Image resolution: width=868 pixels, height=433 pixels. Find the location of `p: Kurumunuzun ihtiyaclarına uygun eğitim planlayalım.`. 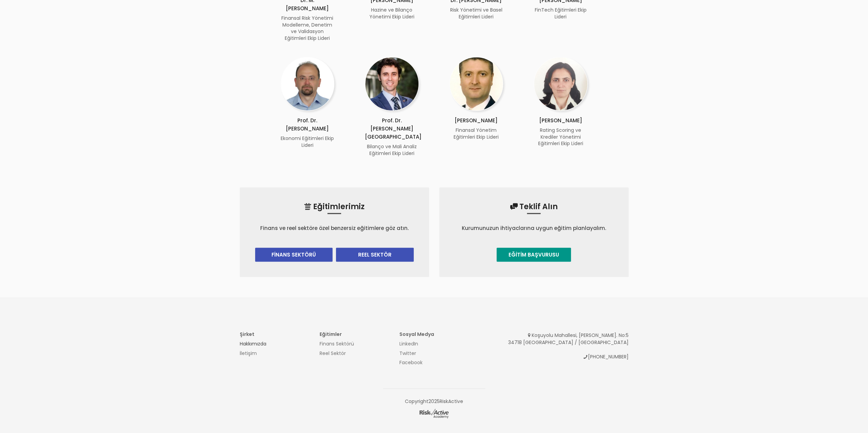

p: Kurumunuzun ihtiyaclarına uygun eğitim planlayalım. is located at coordinates (534, 229).